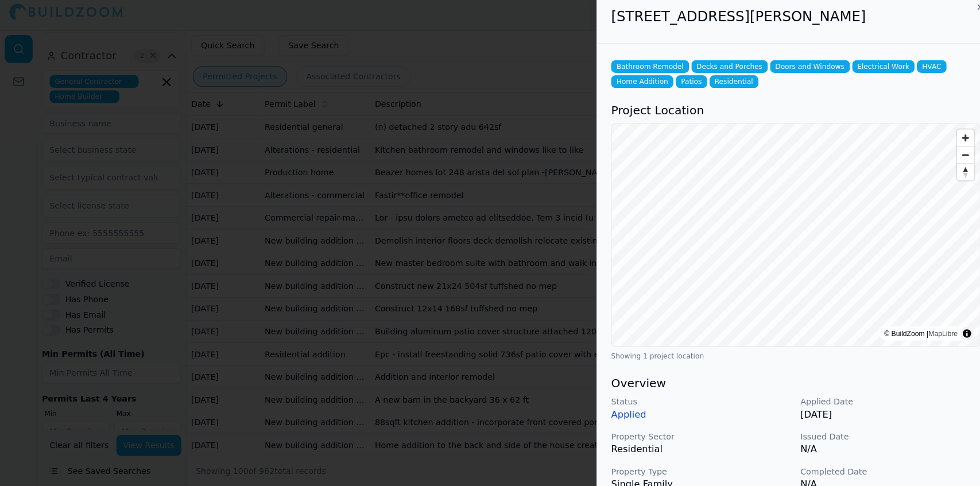  Describe the element at coordinates (951, 159) in the screenshot. I see `button: Zoom out` at that location.